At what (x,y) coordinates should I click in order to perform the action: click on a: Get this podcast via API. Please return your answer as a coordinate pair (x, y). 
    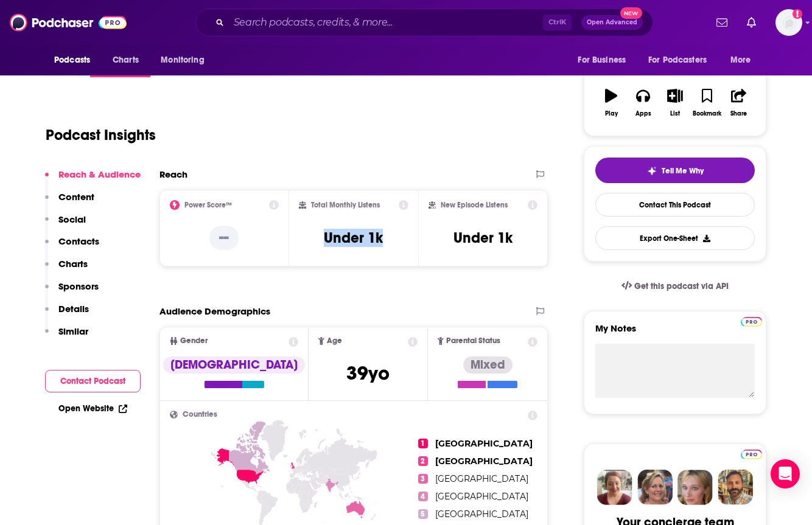
    Looking at the image, I should click on (675, 286).